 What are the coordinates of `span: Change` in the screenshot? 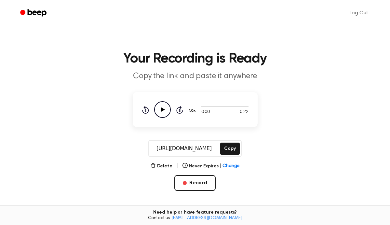 It's located at (231, 166).